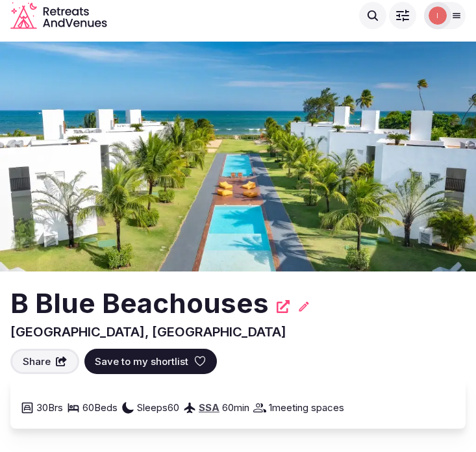 Image resolution: width=476 pixels, height=452 pixels. What do you see at coordinates (141, 361) in the screenshot?
I see `span: Save to my shortlist` at bounding box center [141, 361].